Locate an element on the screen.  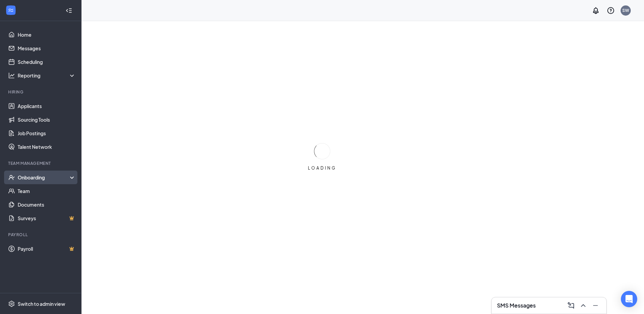
h3: SMS Messages is located at coordinates (516, 306).